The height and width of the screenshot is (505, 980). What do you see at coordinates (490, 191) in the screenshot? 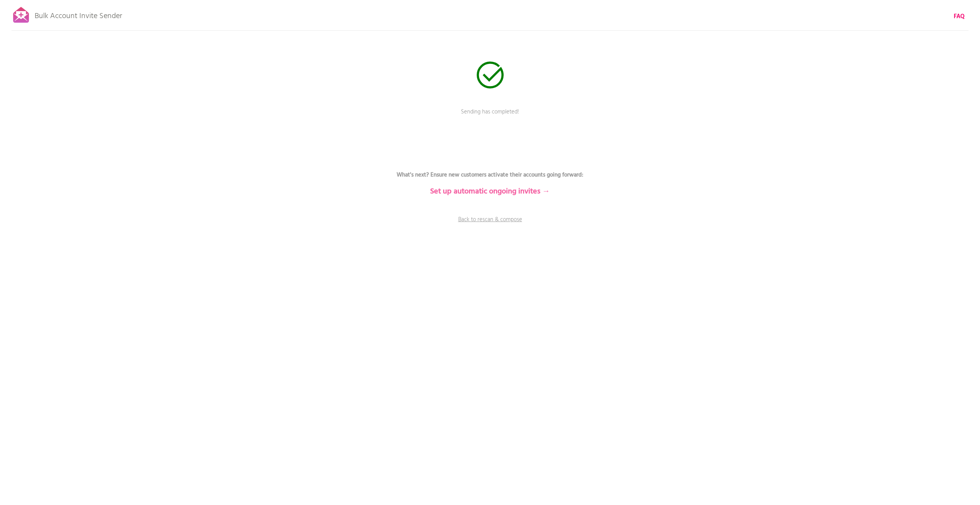
I see `b: Set up automatic ongoing invites →` at bounding box center [490, 191].